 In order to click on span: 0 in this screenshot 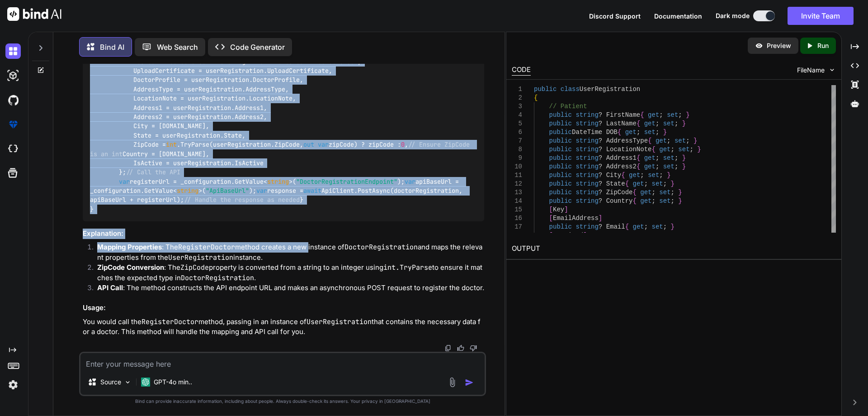, I will do `click(403, 145)`.